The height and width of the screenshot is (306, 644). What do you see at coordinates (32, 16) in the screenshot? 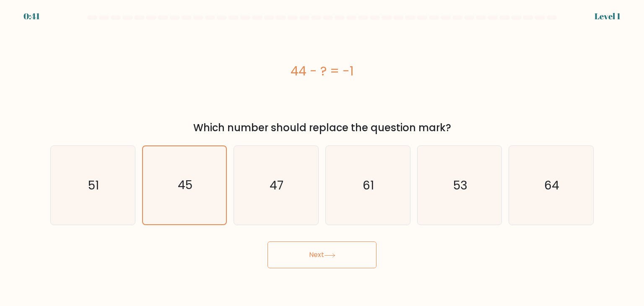
I see `div: 0:41` at bounding box center [32, 16].